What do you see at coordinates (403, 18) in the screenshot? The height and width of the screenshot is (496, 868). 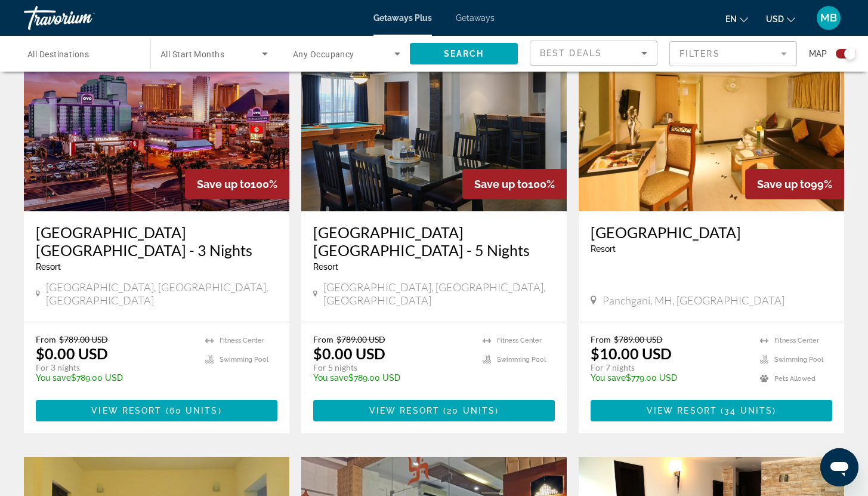 I see `a: Getaways Plus` at bounding box center [403, 18].